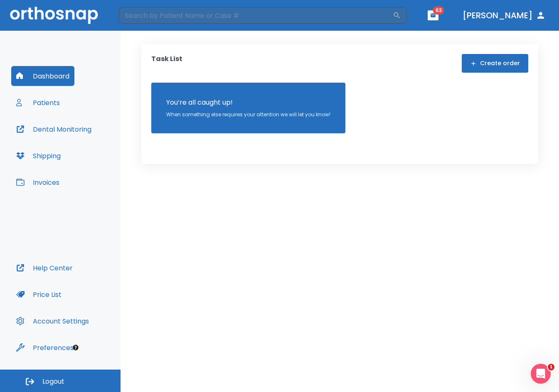 This screenshot has width=559, height=392. What do you see at coordinates (551, 367) in the screenshot?
I see `span: 1` at bounding box center [551, 367].